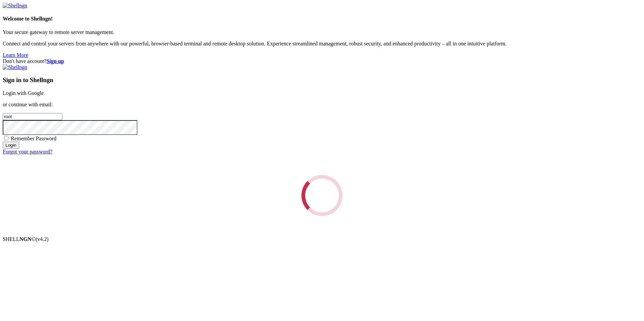 The height and width of the screenshot is (321, 644). Describe the element at coordinates (11, 145) in the screenshot. I see `input: Login` at that location.